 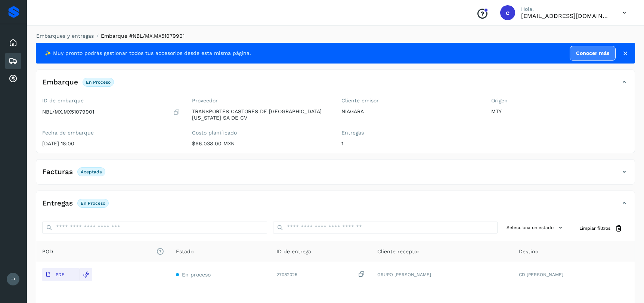 What do you see at coordinates (261, 101) in the screenshot?
I see `label: Proveedor` at bounding box center [261, 101].